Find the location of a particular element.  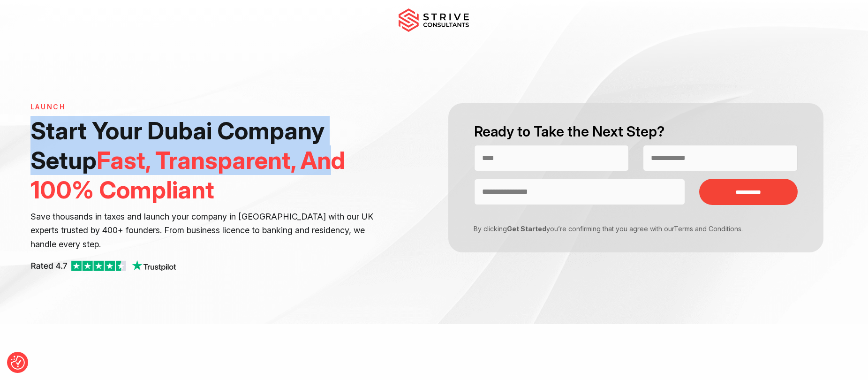

h2: Ready to Take the Next Step? is located at coordinates (636, 132).